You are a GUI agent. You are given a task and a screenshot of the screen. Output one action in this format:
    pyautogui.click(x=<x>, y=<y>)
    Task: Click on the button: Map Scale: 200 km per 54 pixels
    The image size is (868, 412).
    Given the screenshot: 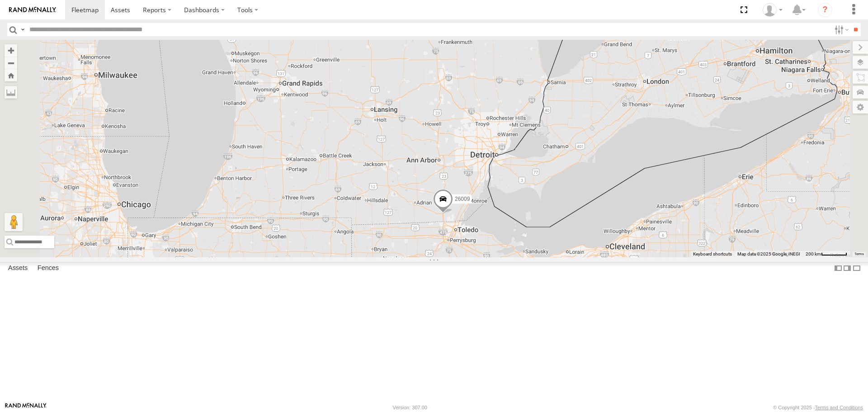 What is the action you would take?
    pyautogui.click(x=826, y=254)
    